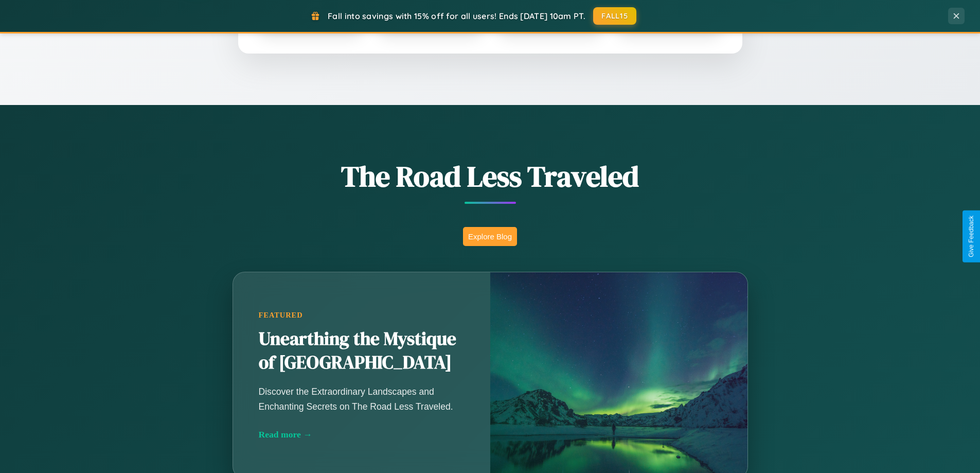  I want to click on div: Read more →, so click(361, 434).